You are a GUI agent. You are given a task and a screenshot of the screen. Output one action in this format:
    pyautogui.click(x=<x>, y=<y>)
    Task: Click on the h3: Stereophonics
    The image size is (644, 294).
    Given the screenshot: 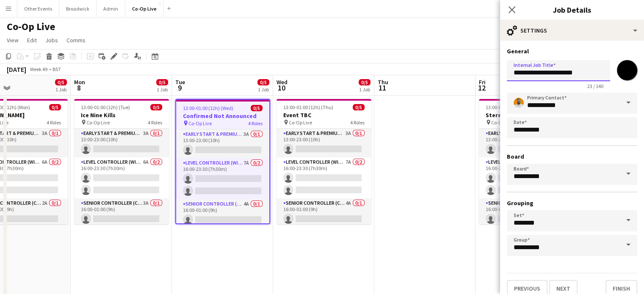 What is the action you would take?
    pyautogui.click(x=526, y=115)
    